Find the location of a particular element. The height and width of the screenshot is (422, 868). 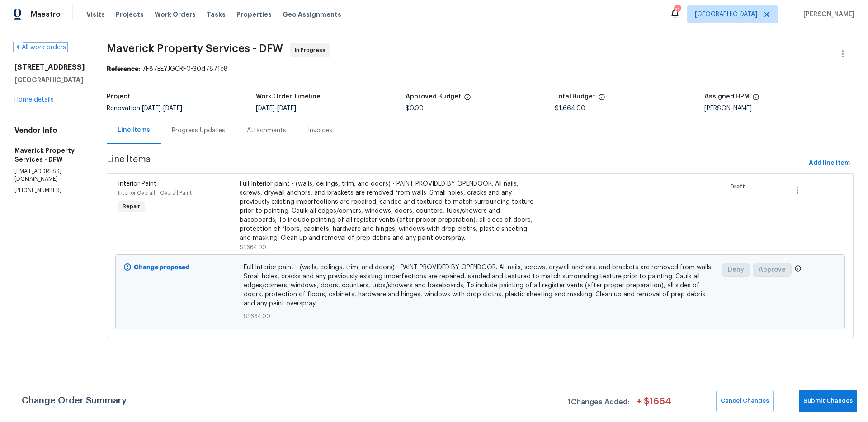

a: All work orders is located at coordinates (40, 48).